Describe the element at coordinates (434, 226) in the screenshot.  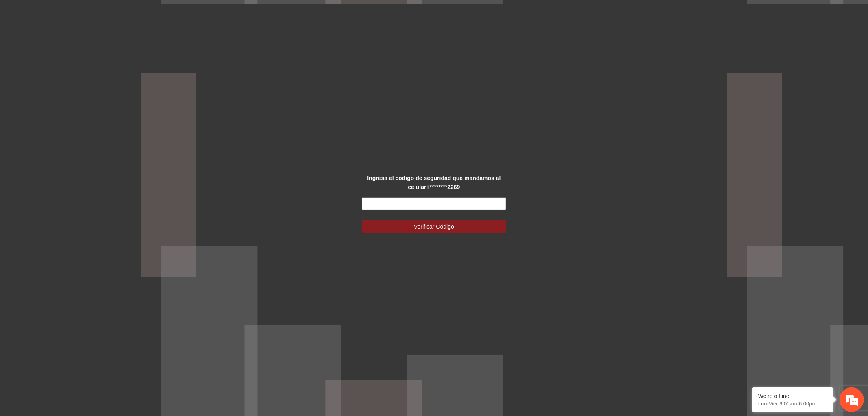
I see `button: Verificar Código` at that location.